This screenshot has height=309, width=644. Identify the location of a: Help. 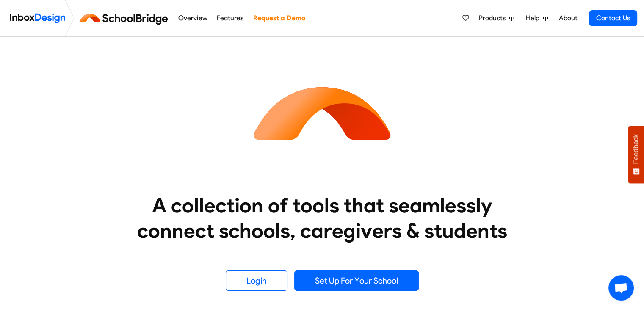
(537, 18).